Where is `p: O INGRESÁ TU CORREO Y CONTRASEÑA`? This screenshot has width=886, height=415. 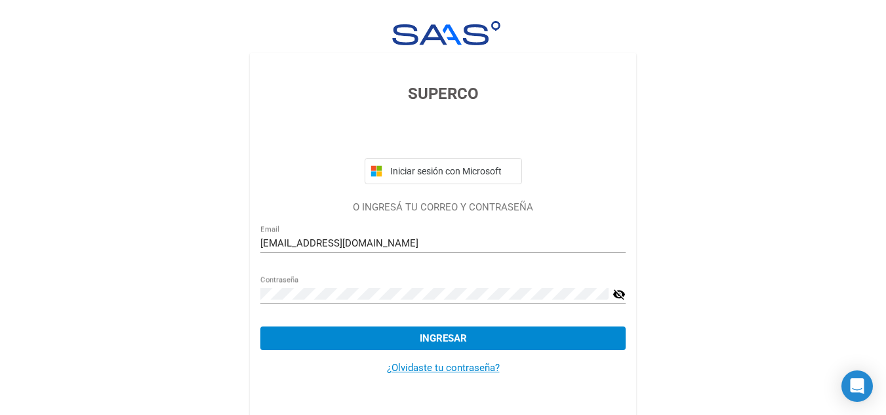 p: O INGRESÁ TU CORREO Y CONTRASEÑA is located at coordinates (442, 207).